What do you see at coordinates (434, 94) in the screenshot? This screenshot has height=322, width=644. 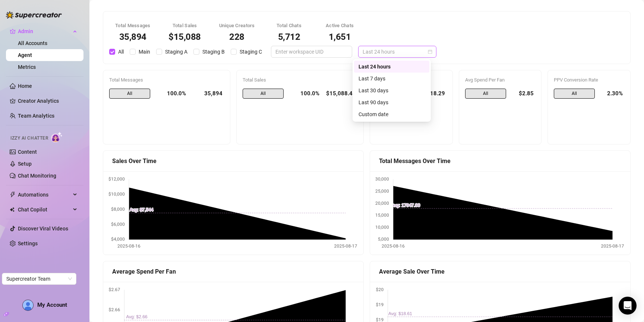 I see `div: $18.29` at bounding box center [434, 94].